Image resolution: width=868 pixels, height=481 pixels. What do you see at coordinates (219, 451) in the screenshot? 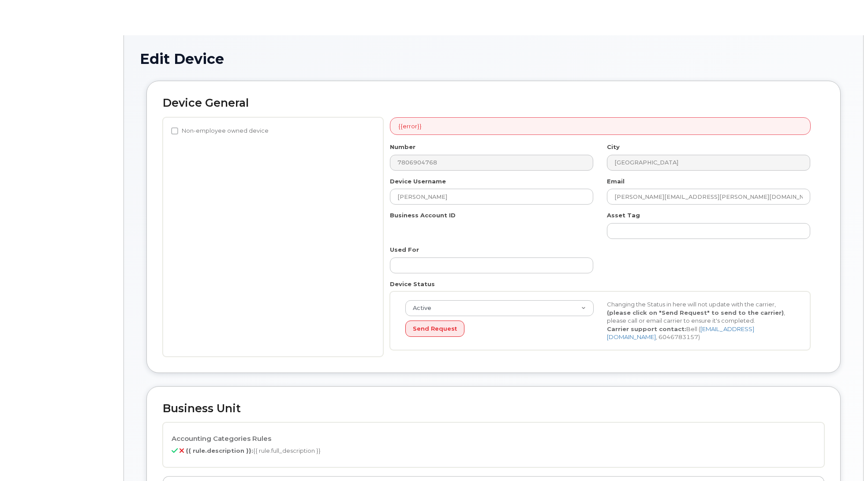
I see `b: {{ rule.description }}:` at bounding box center [219, 451].